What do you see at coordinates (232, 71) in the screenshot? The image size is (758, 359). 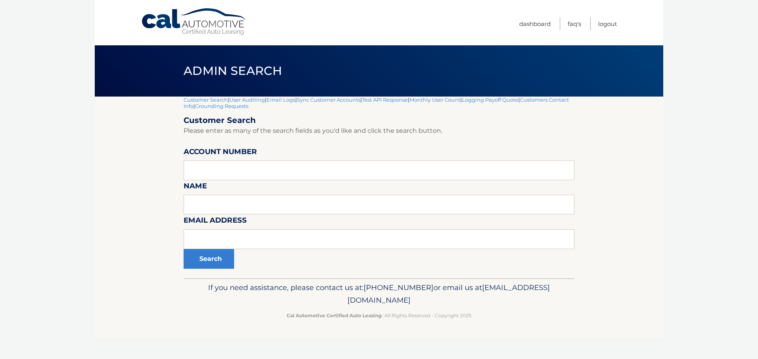 I see `span: Admin Search` at bounding box center [232, 71].